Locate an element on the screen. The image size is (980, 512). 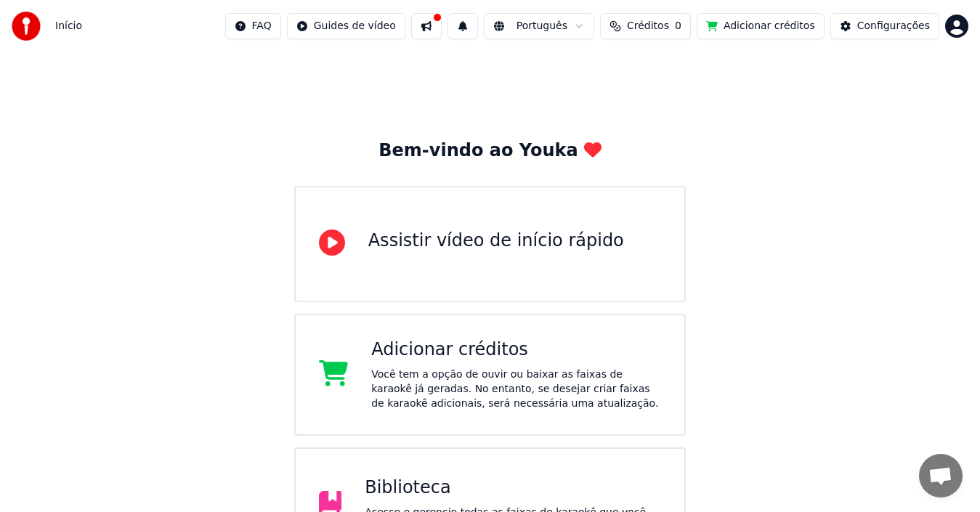
img: youka is located at coordinates (26, 26).